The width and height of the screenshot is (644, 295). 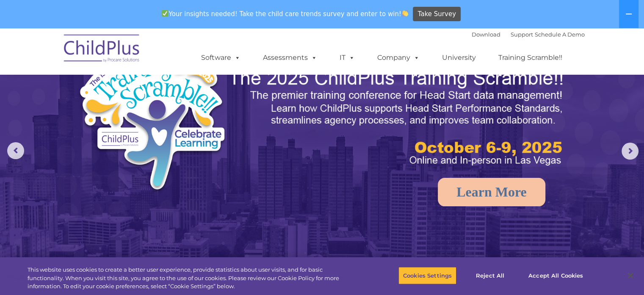 What do you see at coordinates (102, 50) in the screenshot?
I see `img: ChildPlus by Procare Solutions` at bounding box center [102, 50].